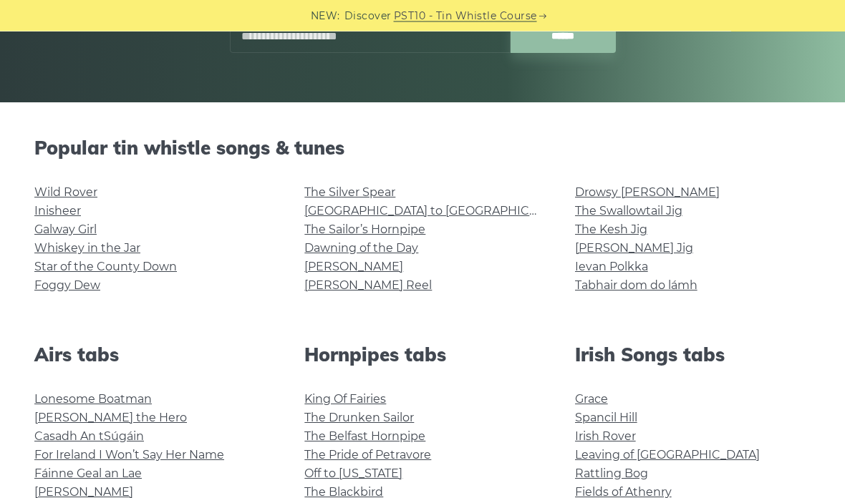 Image resolution: width=845 pixels, height=498 pixels. I want to click on a: Foggy Dew, so click(67, 286).